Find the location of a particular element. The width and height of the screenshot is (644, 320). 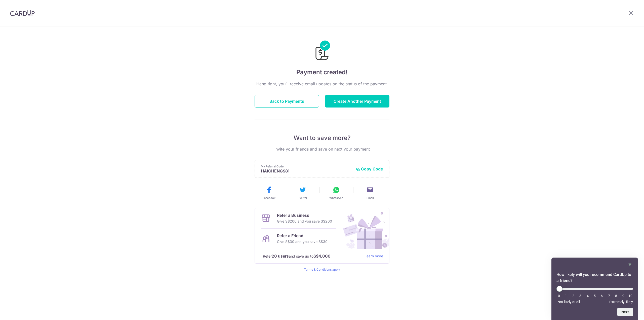

strong: 20 users is located at coordinates (280, 256).